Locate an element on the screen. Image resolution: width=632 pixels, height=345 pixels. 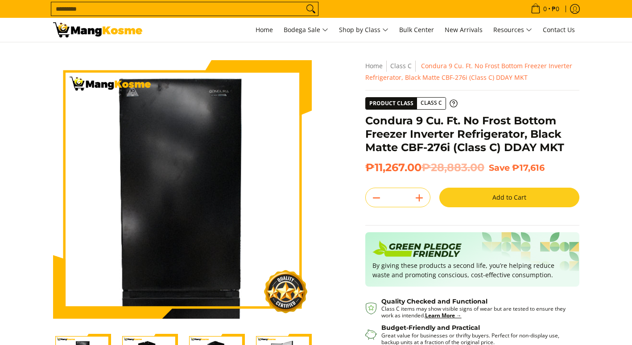
strong: Quality Checked and Functional is located at coordinates (434, 301).